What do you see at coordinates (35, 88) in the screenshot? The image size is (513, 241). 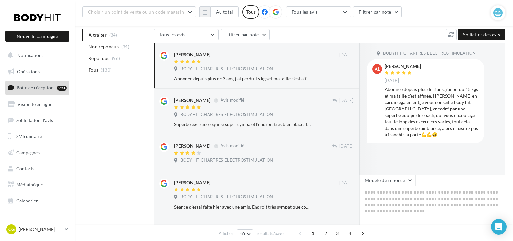 I see `span: Boîte de réception` at bounding box center [35, 88].